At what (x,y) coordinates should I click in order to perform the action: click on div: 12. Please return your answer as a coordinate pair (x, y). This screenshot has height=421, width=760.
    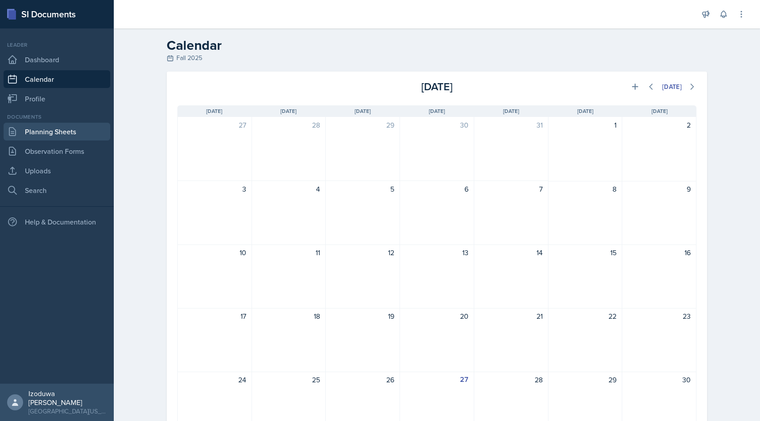
    Looking at the image, I should click on (363, 253).